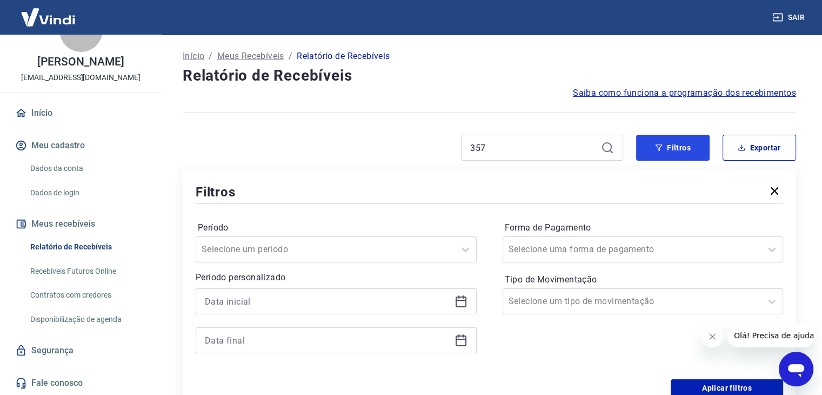  Describe the element at coordinates (251, 56) in the screenshot. I see `a: Meus Recebíveis` at that location.